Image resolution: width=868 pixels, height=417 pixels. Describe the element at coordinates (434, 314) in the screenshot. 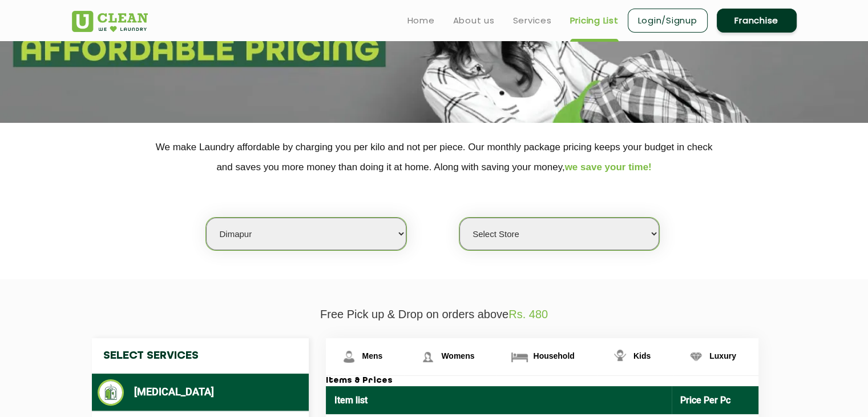

I see `p: Free Pick up & Drop on orders above` at that location.